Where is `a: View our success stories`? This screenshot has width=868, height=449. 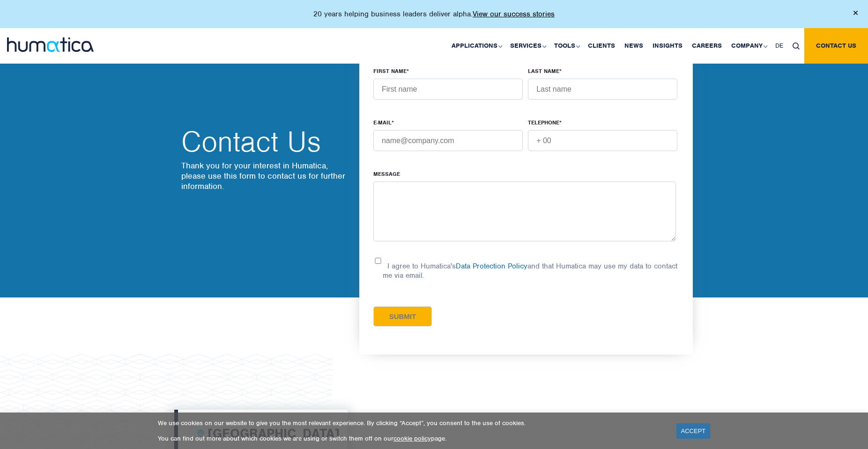 a: View our success stories is located at coordinates (513, 14).